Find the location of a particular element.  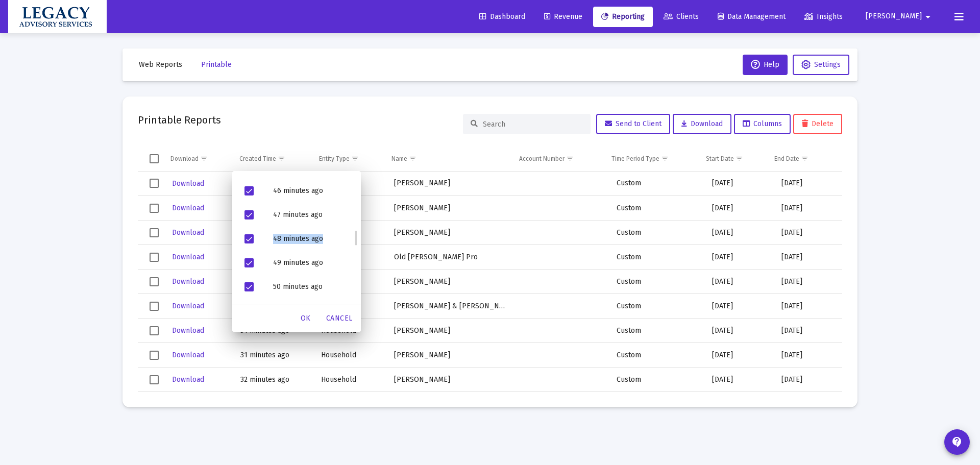

span: Show filter options for column 'Entity Type' is located at coordinates (354, 158).